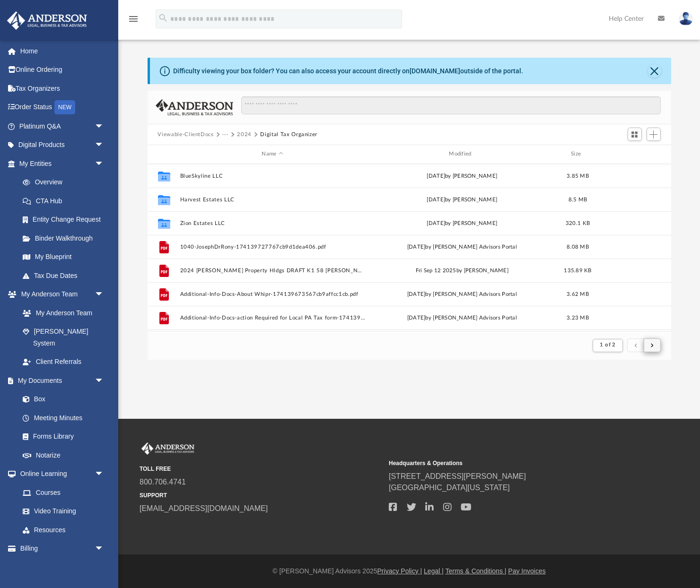 Image resolution: width=700 pixels, height=588 pixels. I want to click on button: Viewable-ClientDocs, so click(186, 135).